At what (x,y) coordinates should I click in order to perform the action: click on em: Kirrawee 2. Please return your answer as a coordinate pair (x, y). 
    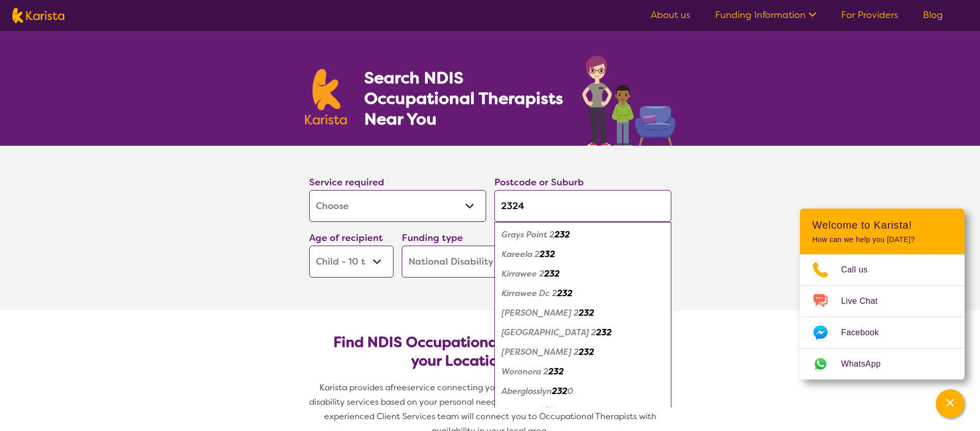
    Looking at the image, I should click on (523, 274).